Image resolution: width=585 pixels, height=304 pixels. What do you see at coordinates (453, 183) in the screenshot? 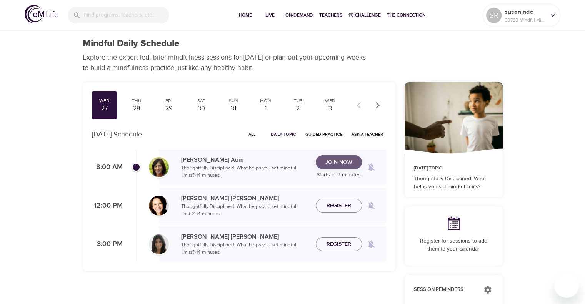
I see `p: Thoughtfully Disciplined: What helps you set mindful limits?` at bounding box center [453, 183].